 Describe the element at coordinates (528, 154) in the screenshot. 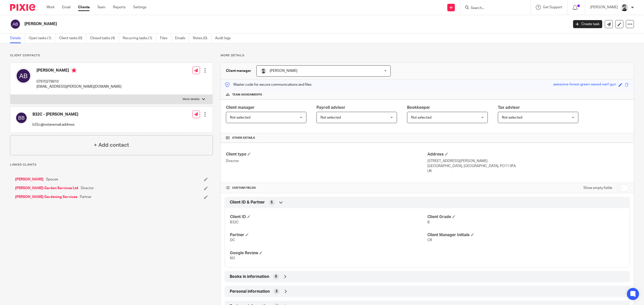

I see `h4: Address` at that location.